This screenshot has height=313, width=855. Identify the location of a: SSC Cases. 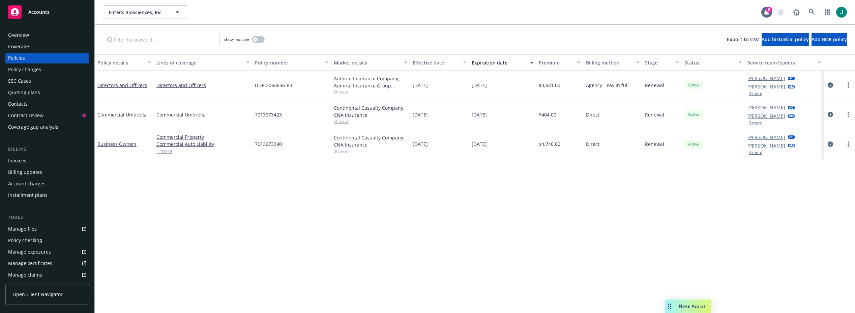
(47, 81).